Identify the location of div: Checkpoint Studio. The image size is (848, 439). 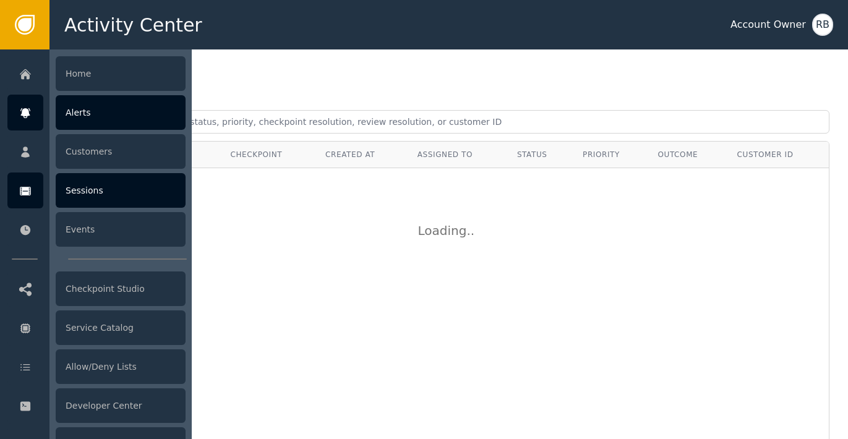
(121, 289).